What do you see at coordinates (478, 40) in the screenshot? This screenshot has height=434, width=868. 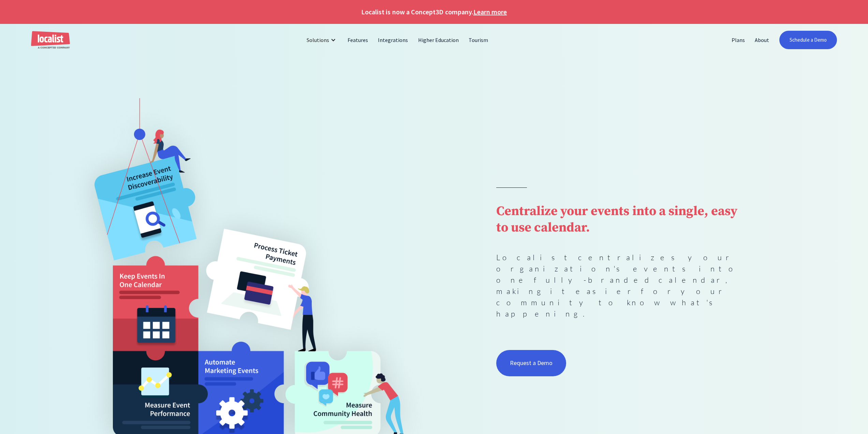 I see `a: Tourism` at bounding box center [478, 40].